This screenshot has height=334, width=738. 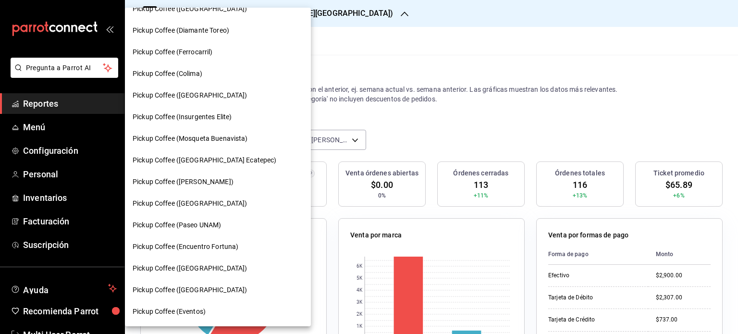 What do you see at coordinates (169, 311) in the screenshot?
I see `span: Pickup Coffee (Eventos)` at bounding box center [169, 311].